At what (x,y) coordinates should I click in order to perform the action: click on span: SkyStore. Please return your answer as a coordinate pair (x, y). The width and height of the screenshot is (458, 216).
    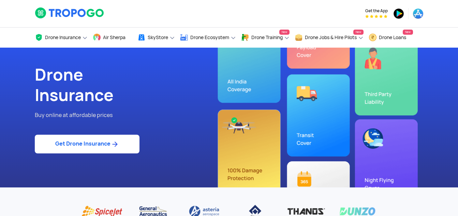
    Looking at the image, I should click on (158, 37).